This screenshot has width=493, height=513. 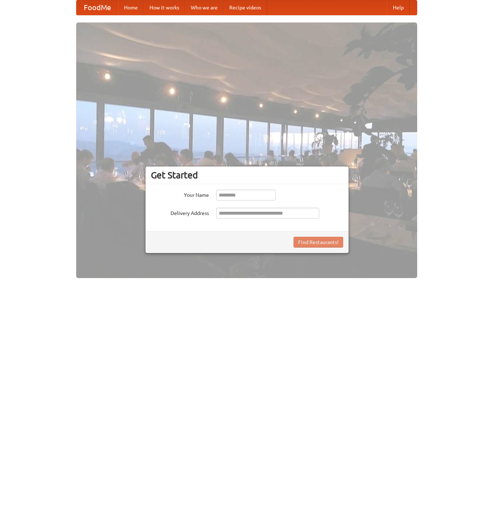 What do you see at coordinates (318, 242) in the screenshot?
I see `button: Find Restaurants!` at bounding box center [318, 242].